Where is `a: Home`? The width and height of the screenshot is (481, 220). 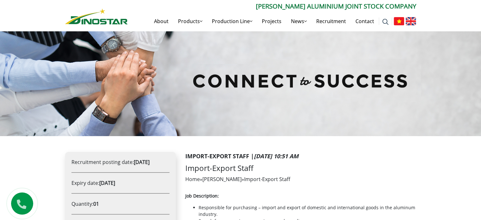 a: Home is located at coordinates (193, 179).